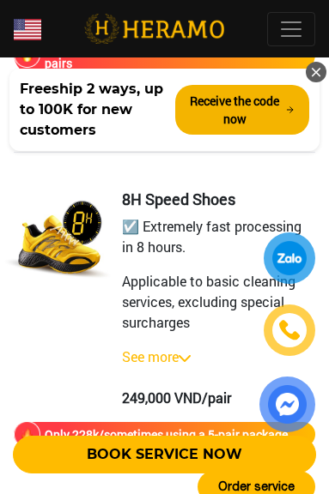 This screenshot has height=494, width=329. I want to click on p: ☑️ Extremely fast processing in 8 hours., so click(218, 237).